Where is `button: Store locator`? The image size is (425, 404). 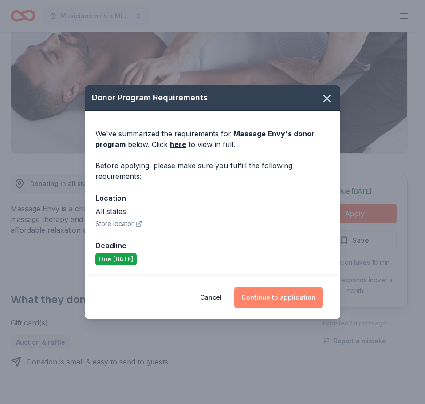 button: Store locator is located at coordinates (119, 224).